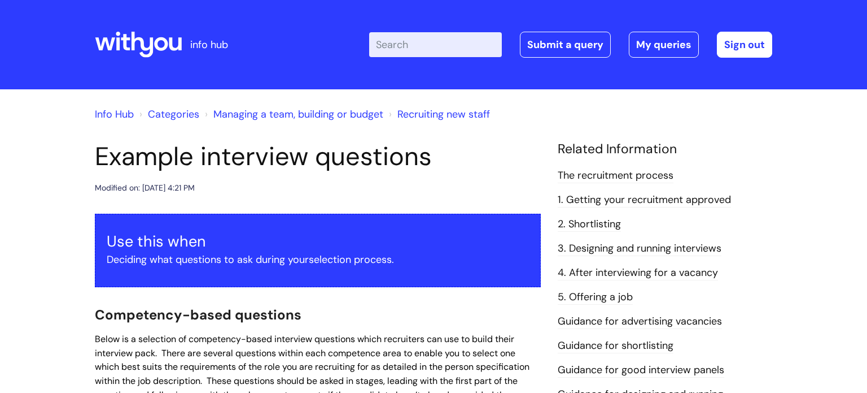  Describe the element at coordinates (595, 297) in the screenshot. I see `a: 5. Offering a job` at that location.